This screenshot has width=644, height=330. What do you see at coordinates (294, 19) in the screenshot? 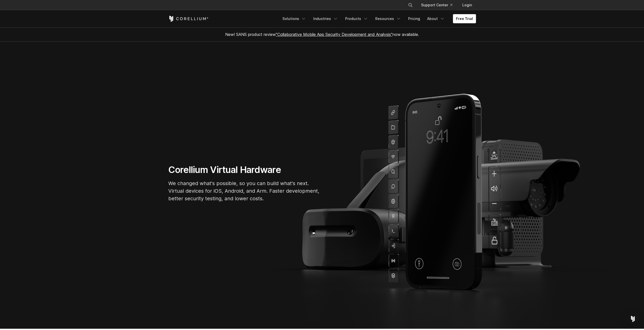
I see `a: Solutions` at bounding box center [294, 19].